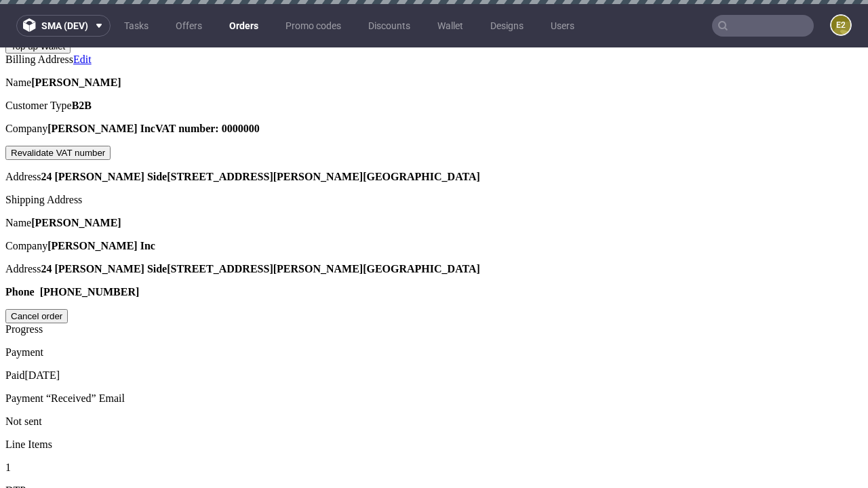 This screenshot has height=488, width=868. What do you see at coordinates (434, 443) in the screenshot?
I see `p: DTP` at bounding box center [434, 443].